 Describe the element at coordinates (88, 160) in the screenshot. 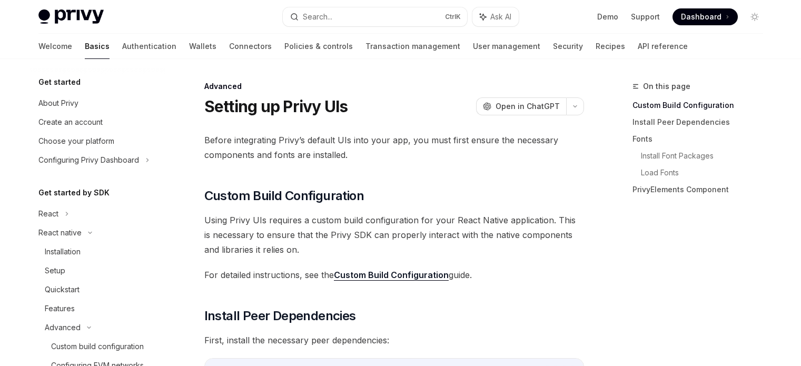

I see `div: Configuring Privy Dashboard` at that location.